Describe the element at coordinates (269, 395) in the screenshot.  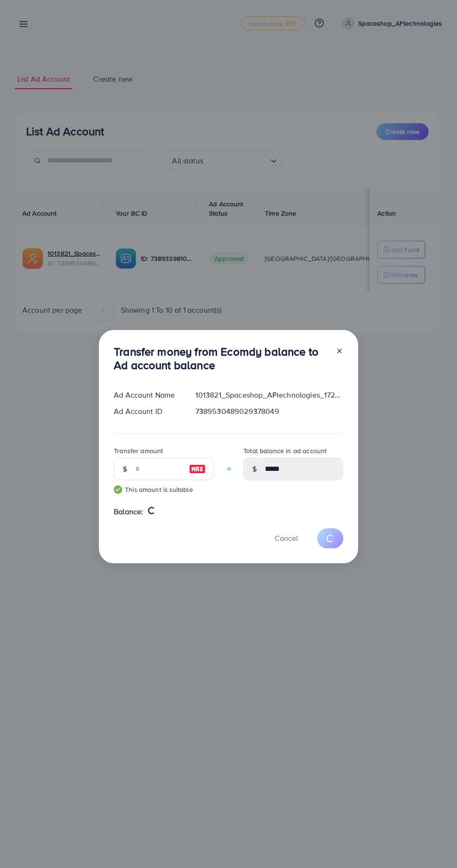
I see `div: 1013821_Spaceshop_AFtechnologies_1720509149843` at that location.